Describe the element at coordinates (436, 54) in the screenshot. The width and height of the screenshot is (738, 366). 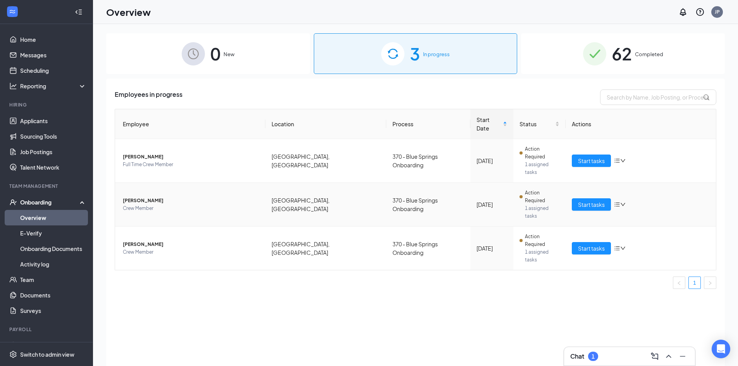
I see `span: In progress` at that location.